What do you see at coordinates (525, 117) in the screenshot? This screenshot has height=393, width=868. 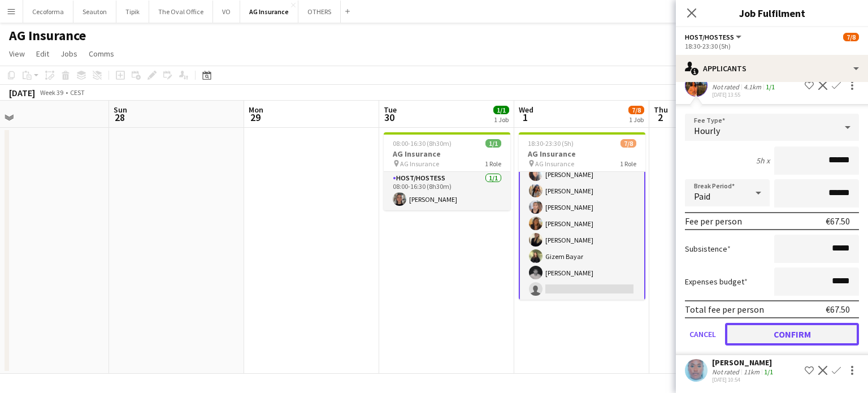 I see `span: 1` at bounding box center [525, 117].